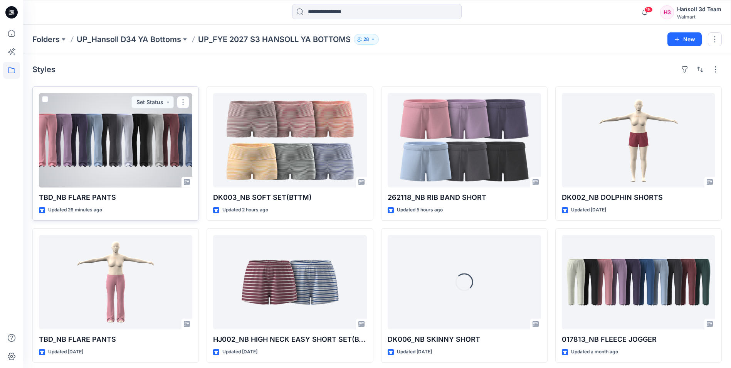 This screenshot has width=731, height=368. I want to click on a: Folders, so click(46, 39).